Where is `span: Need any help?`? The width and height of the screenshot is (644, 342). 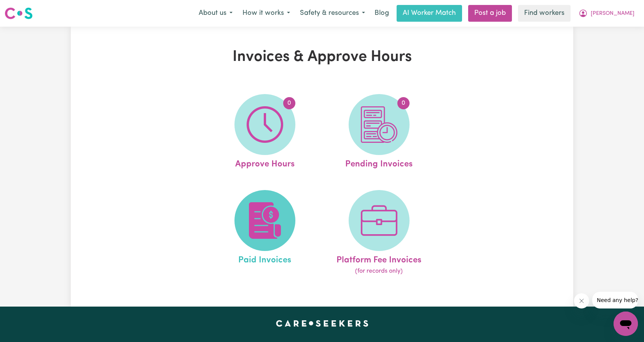 span: Need any help? is located at coordinates (25, 8).